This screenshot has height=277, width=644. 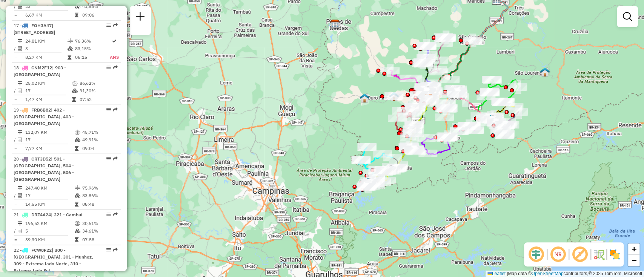 I want to click on td: 39,30 KM, so click(x=50, y=240).